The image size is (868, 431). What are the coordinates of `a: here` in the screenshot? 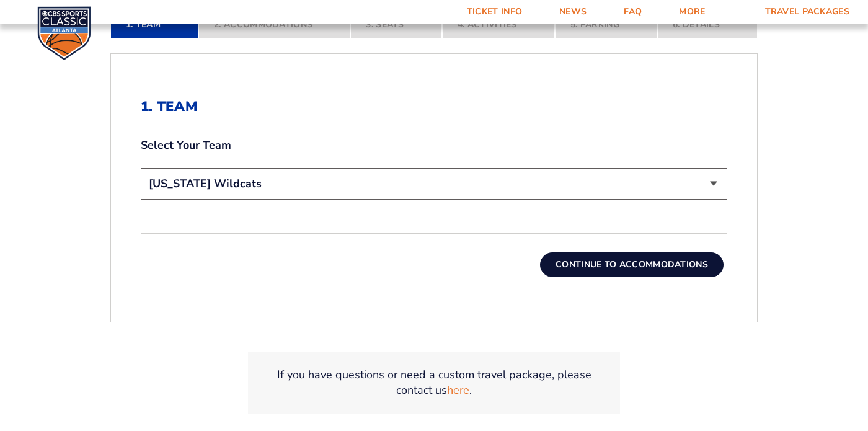 It's located at (458, 390).